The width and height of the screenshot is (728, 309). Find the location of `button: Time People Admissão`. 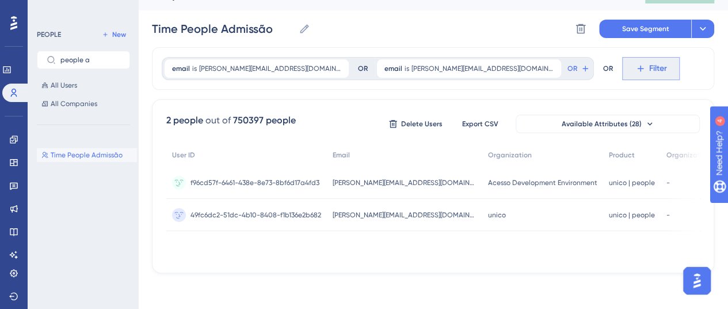

button: Time People Admissão is located at coordinates (87, 155).